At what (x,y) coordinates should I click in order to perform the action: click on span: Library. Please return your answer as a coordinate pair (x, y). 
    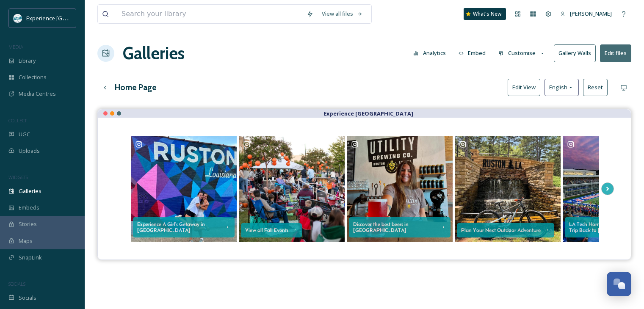
    Looking at the image, I should click on (27, 61).